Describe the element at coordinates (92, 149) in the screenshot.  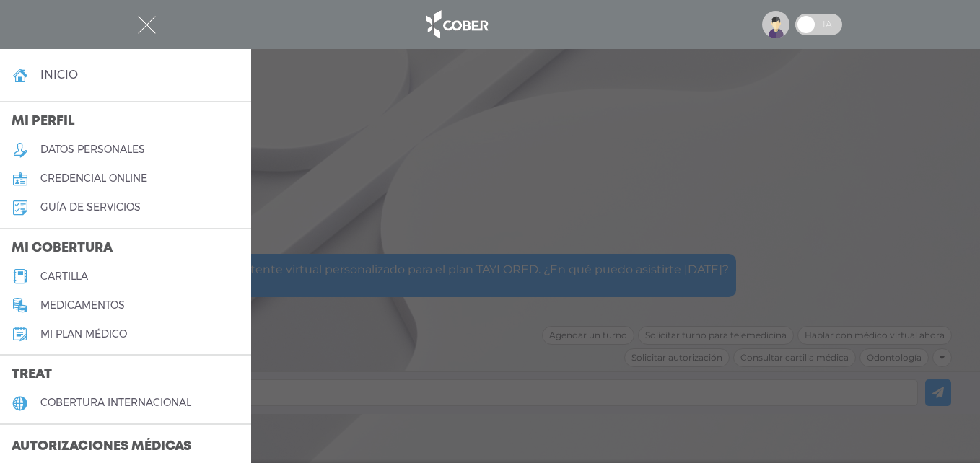
I see `h5: datos personales` at that location.